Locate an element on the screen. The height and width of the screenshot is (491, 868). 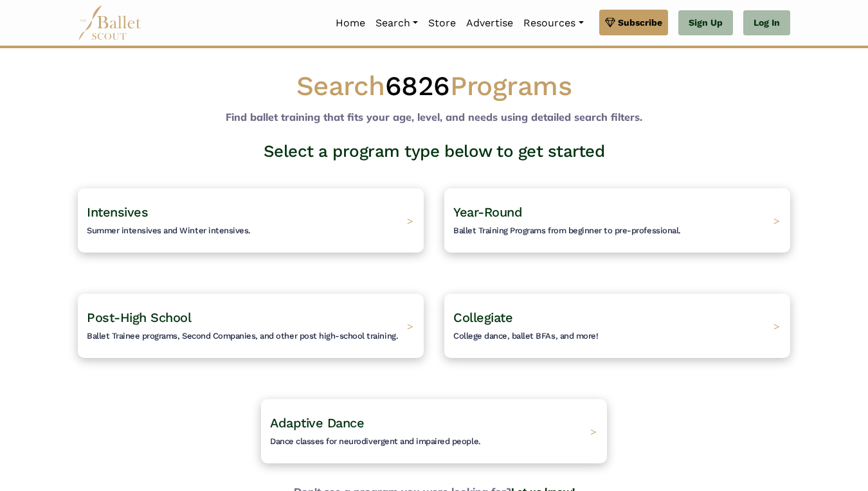
a: Adaptive DanceDance classes for neurodivergent and impaired people. > is located at coordinates (434, 431).